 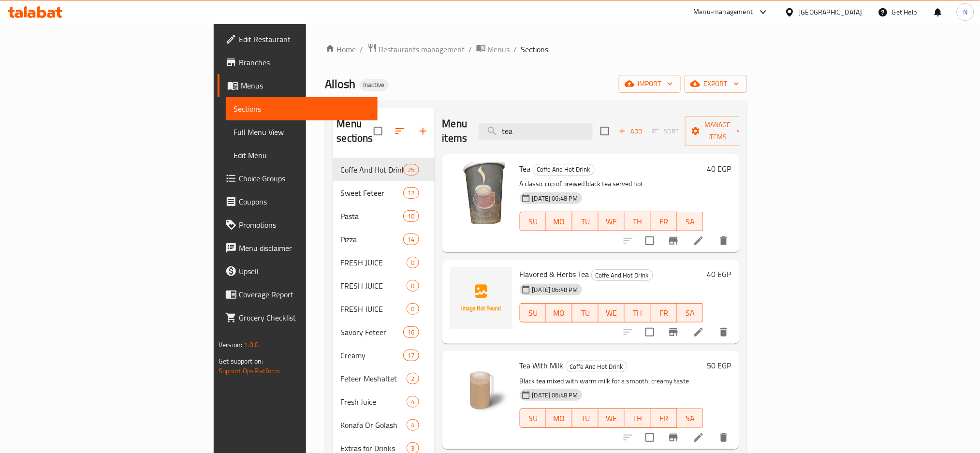 I want to click on div: Sweet Feteer12, so click(x=384, y=193).